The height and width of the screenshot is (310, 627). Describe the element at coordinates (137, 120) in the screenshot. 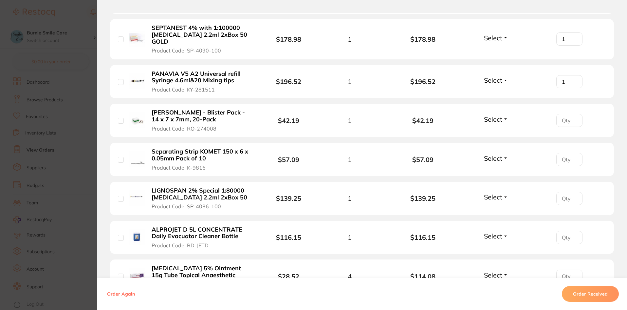

I see `img: Roeko Gelatamp - Blister Pack - 14 x 7 x 7mm, 20-Pack` at that location.